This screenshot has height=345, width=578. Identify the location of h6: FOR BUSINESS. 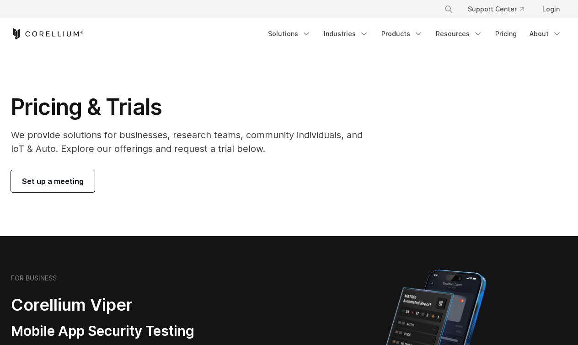
(34, 278).